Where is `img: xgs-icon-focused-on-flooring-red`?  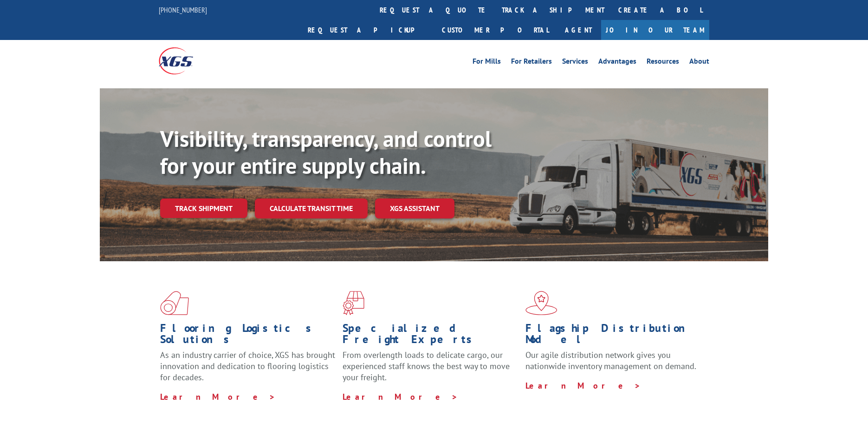
img: xgs-icon-focused-on-flooring-red is located at coordinates (354, 303).